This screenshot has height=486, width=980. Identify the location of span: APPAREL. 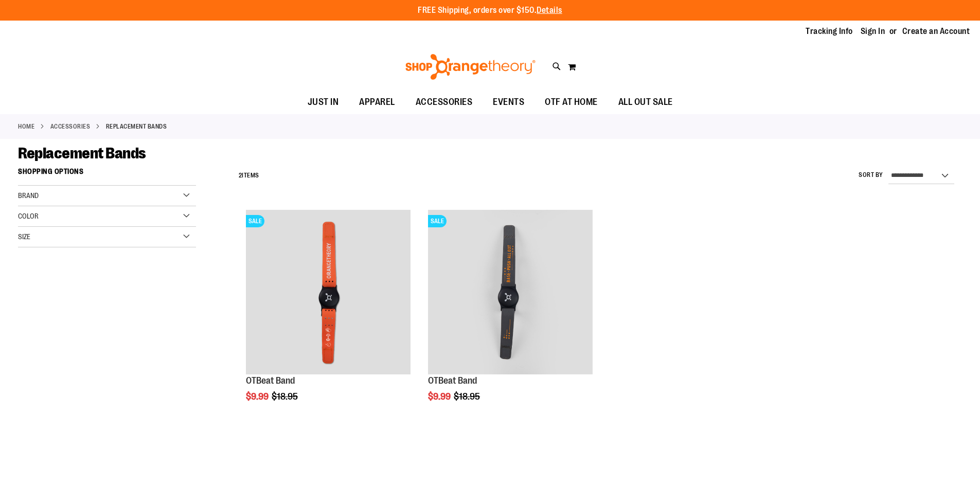
(377, 102).